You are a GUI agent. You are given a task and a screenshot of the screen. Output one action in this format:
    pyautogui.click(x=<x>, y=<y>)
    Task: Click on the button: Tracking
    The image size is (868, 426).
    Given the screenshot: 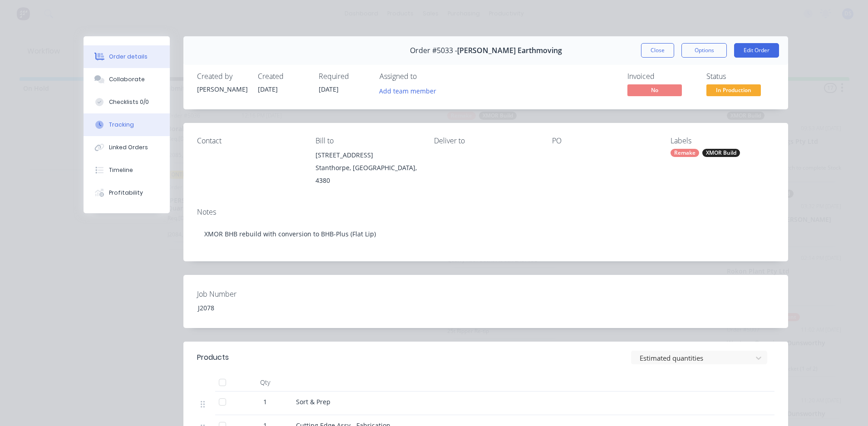 What is the action you would take?
    pyautogui.click(x=127, y=125)
    